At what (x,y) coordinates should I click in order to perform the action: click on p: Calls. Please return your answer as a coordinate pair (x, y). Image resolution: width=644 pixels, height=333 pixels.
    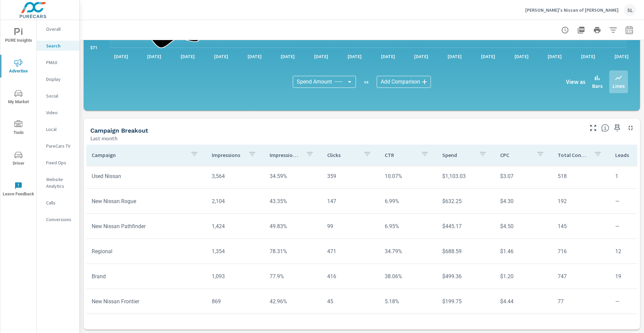
    Looking at the image, I should click on (60, 203).